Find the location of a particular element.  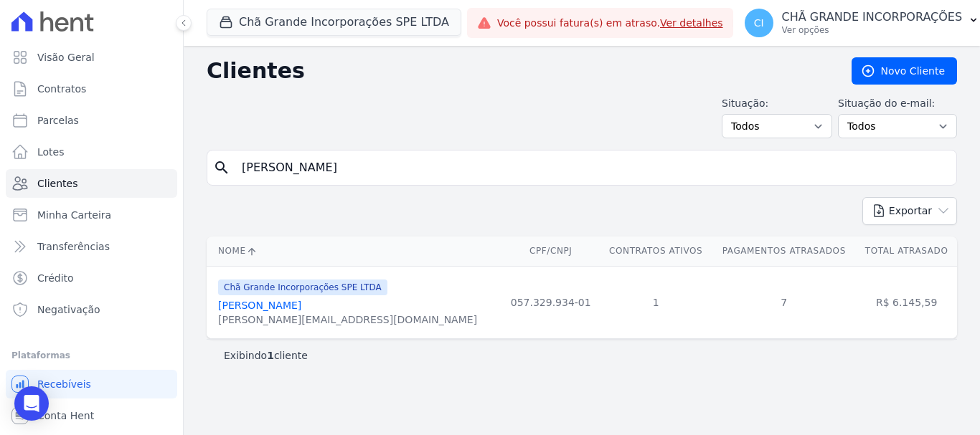

a: Minha Carteira is located at coordinates (91, 215).